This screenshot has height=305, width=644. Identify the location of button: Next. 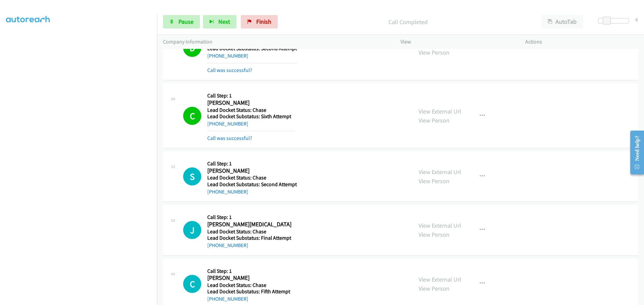
(219, 22).